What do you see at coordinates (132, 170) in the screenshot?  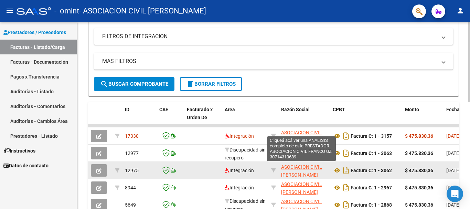 I see `span: 12975` at bounding box center [132, 170].